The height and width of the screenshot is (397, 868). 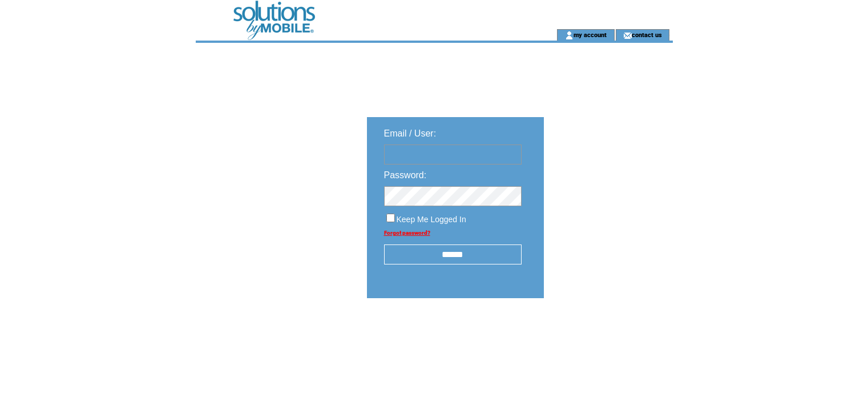 What do you see at coordinates (405, 175) in the screenshot?
I see `span: Password:` at bounding box center [405, 175].